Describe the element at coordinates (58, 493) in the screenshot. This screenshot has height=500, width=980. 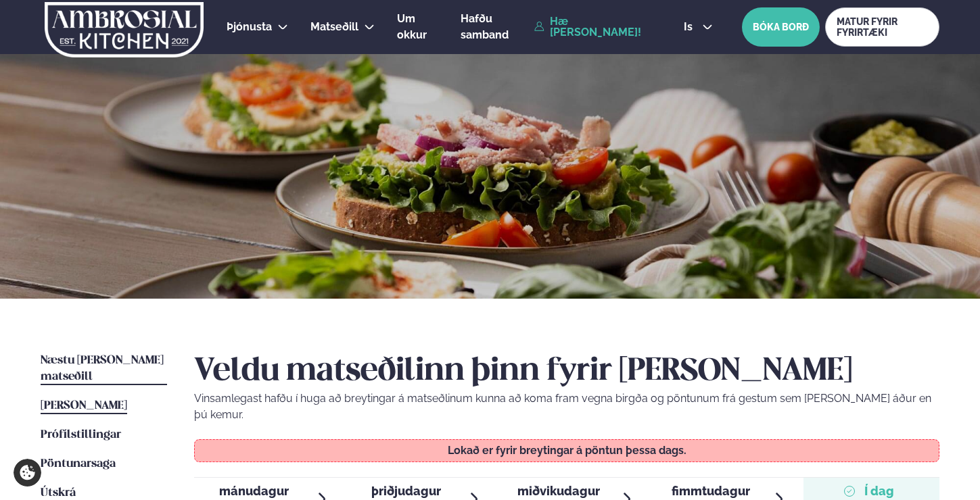
I see `span: Útskrá` at that location.